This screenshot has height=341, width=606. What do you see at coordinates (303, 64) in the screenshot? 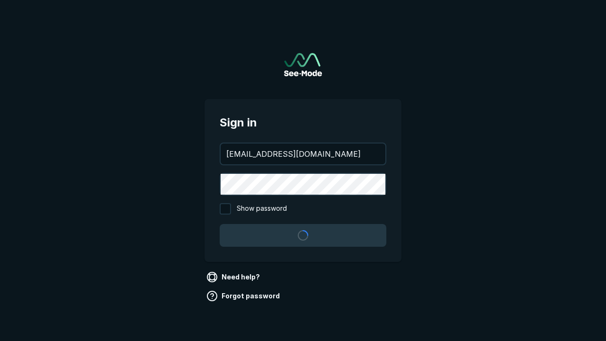
I see `a: Go to sign in` at bounding box center [303, 64].